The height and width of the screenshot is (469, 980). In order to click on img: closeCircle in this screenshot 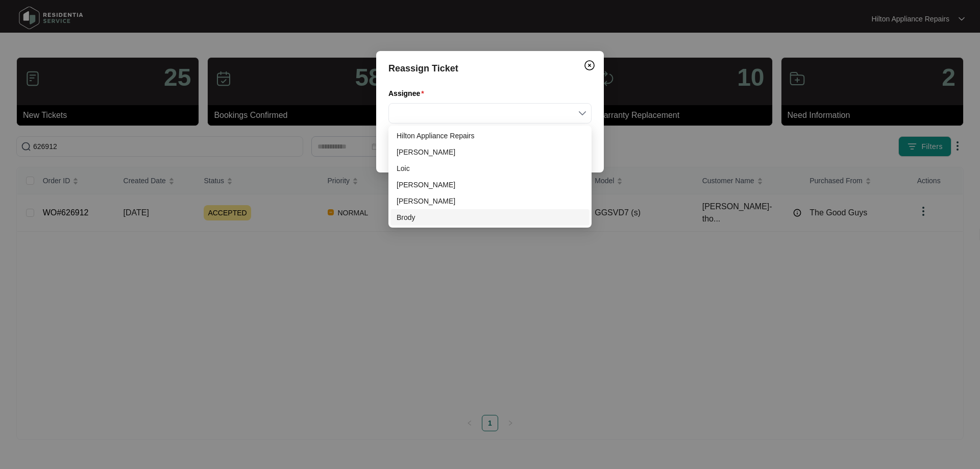, I will do `click(590, 65)`.